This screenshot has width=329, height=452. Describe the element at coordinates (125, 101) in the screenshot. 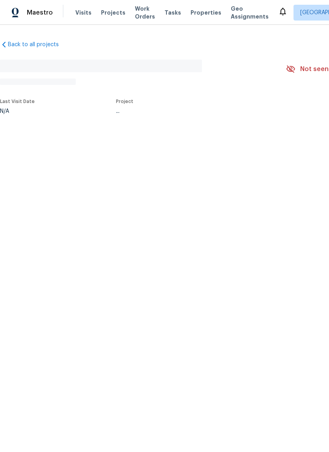

I see `span: Project` at that location.